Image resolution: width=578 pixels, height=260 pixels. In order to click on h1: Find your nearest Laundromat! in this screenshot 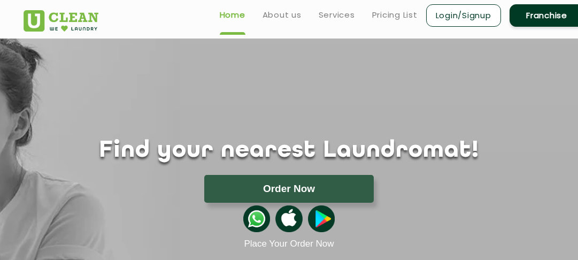, I will do `click(289, 151)`.